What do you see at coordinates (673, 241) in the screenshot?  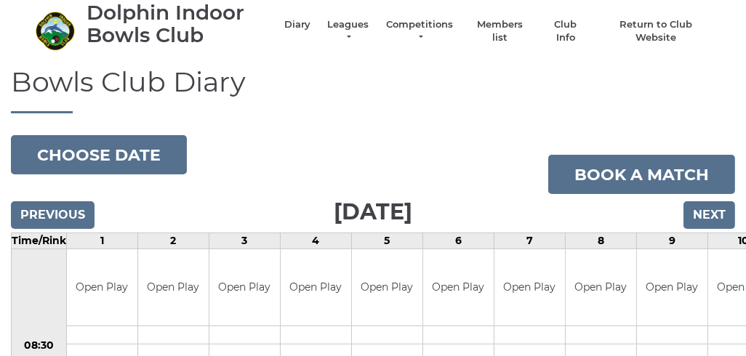 I see `td: 9` at bounding box center [673, 241].